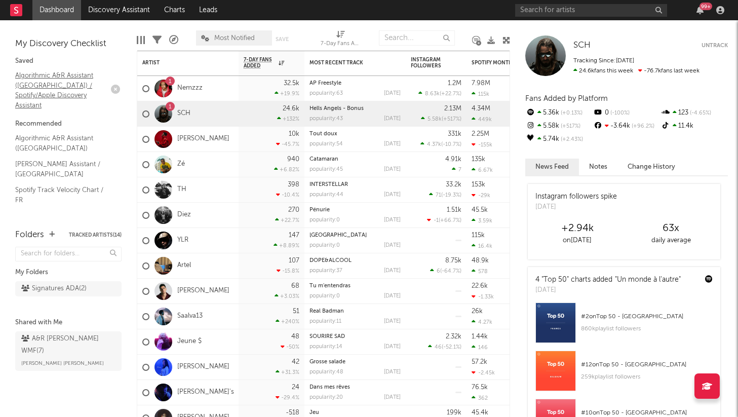  What do you see at coordinates (651, 167) in the screenshot?
I see `button: Change History` at bounding box center [651, 167].